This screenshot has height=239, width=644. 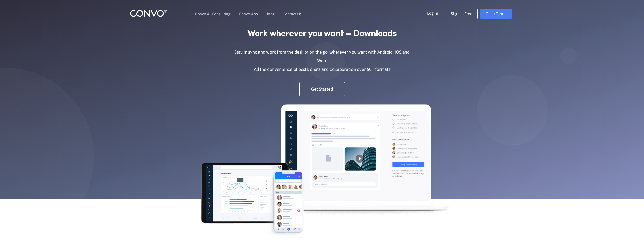 I want to click on strong: Work wherever you want – Downloads, so click(x=322, y=34).